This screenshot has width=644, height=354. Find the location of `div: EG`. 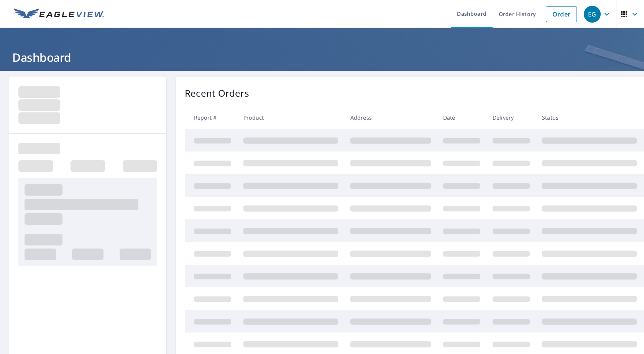

div: EG is located at coordinates (592, 14).